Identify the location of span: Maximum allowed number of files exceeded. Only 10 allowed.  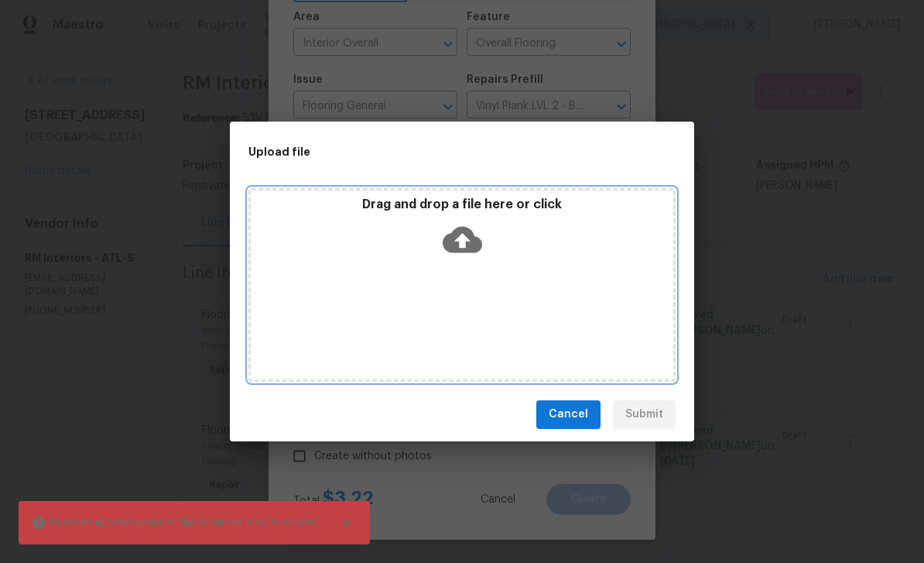
(174, 523).